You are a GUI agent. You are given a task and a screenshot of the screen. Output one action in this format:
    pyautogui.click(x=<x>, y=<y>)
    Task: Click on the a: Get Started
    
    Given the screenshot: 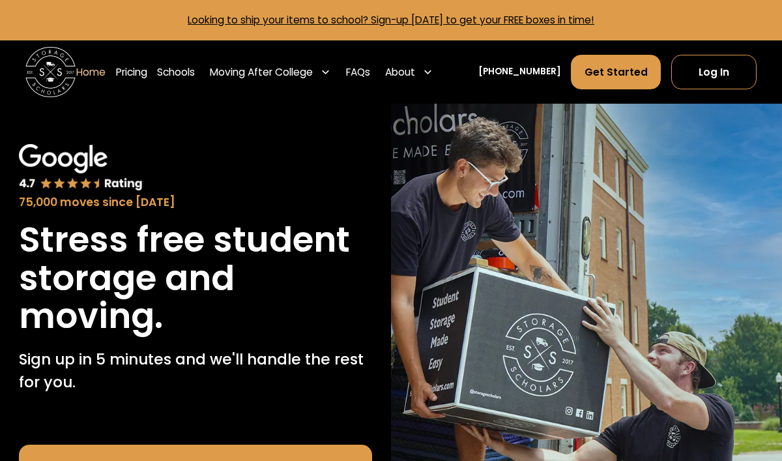 What is the action you would take?
    pyautogui.click(x=616, y=72)
    